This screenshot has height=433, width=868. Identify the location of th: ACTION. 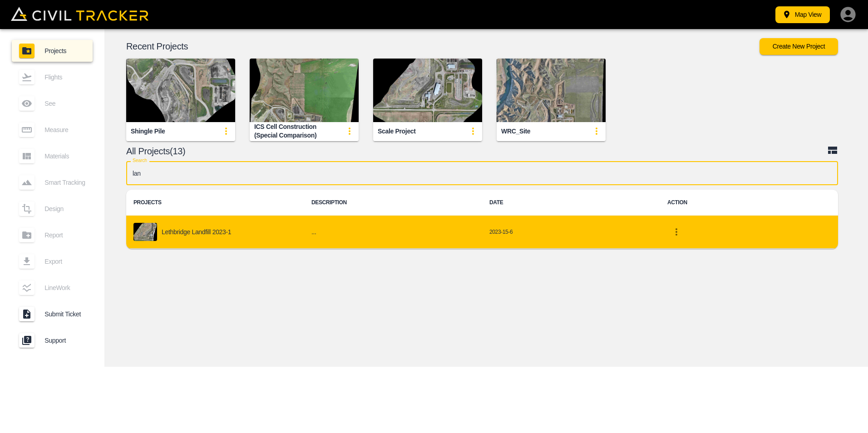
(749, 202).